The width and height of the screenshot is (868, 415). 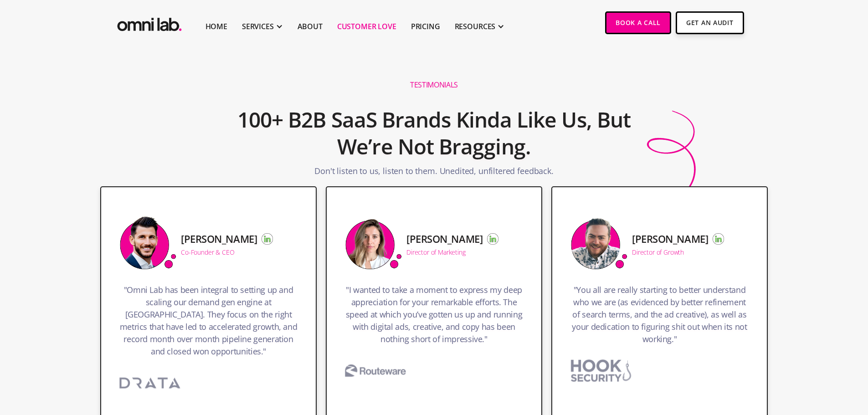 What do you see at coordinates (367, 27) in the screenshot?
I see `a: Customer Love` at bounding box center [367, 27].